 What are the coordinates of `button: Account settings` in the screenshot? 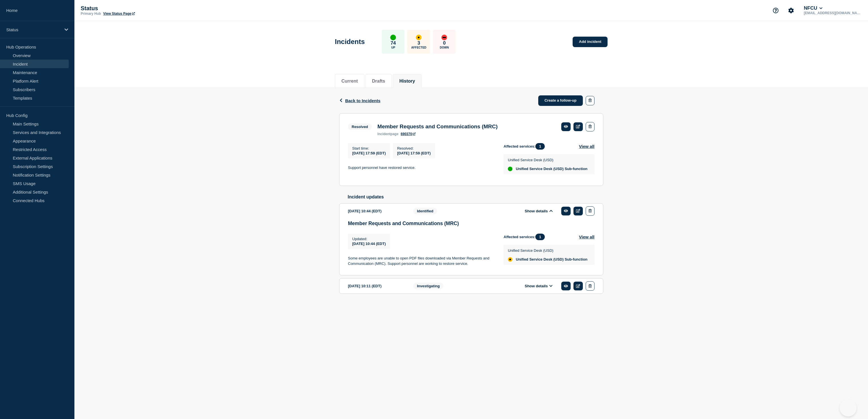 It's located at (791, 10).